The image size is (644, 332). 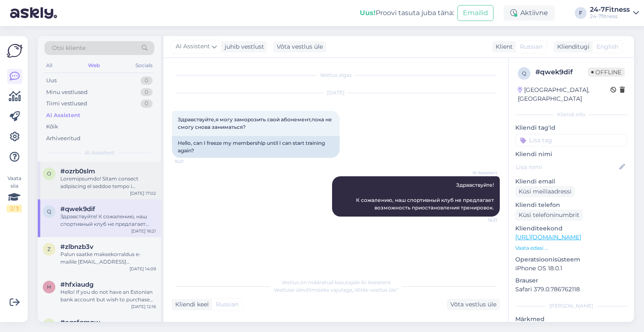 What do you see at coordinates (256, 123) in the screenshot?
I see `span: Здравствуйте,я могу заморозить свой абонемент,пока не смогу снова заниматься?` at bounding box center [256, 123].